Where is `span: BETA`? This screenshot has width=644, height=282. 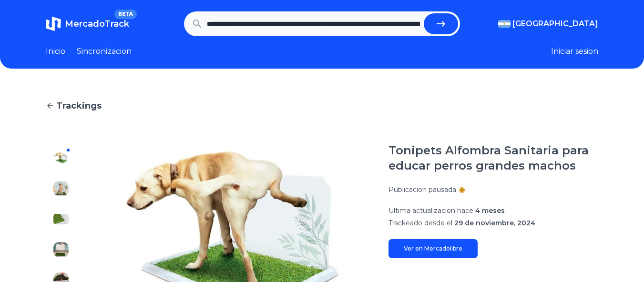 span: BETA is located at coordinates (125, 14).